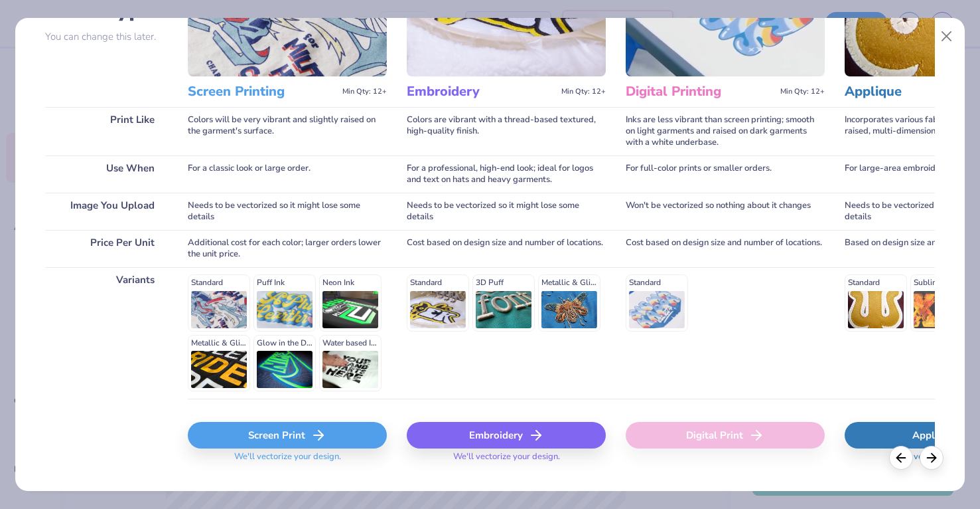 Image resolution: width=980 pixels, height=509 pixels. Describe the element at coordinates (106, 211) in the screenshot. I see `div: Image You Upload` at that location.